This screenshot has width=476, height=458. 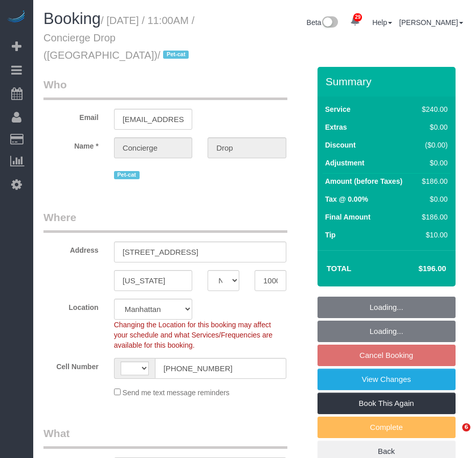 I want to click on img: Automaid Logo, so click(x=16, y=18).